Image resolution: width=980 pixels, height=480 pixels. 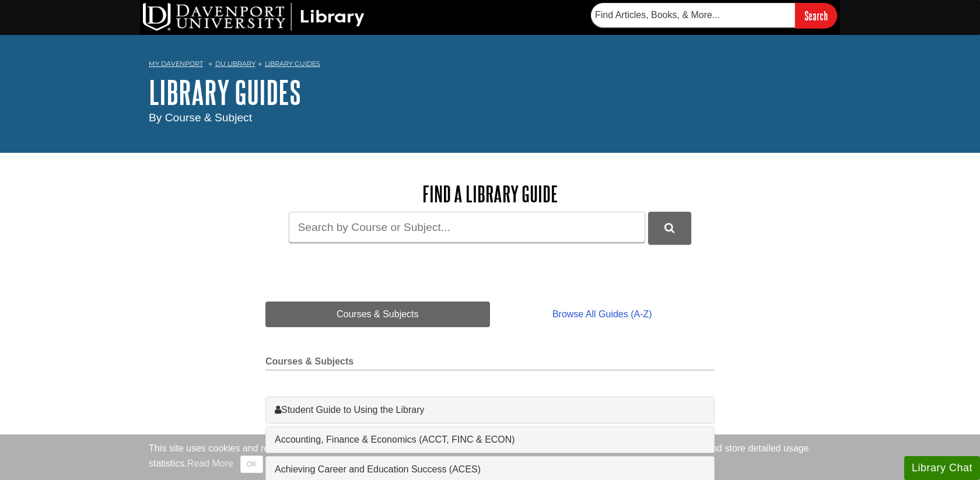 What do you see at coordinates (490, 457) in the screenshot?
I see `div: This site uses cookies and records your IP address for usage statistics. Additionally, we use Goo...` at bounding box center [490, 457].